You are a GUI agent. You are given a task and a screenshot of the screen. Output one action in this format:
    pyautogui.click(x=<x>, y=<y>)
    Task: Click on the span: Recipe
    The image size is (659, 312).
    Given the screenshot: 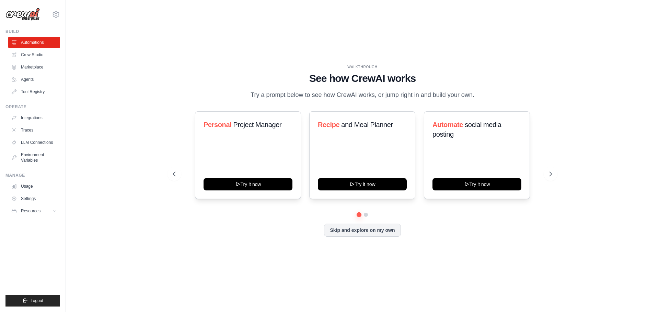 What is the action you would take?
    pyautogui.click(x=328, y=125)
    